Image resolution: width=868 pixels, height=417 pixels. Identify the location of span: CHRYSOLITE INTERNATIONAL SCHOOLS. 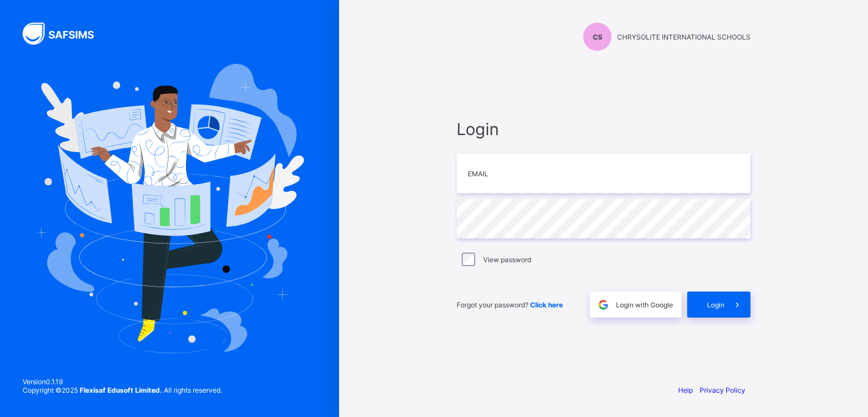
(684, 37).